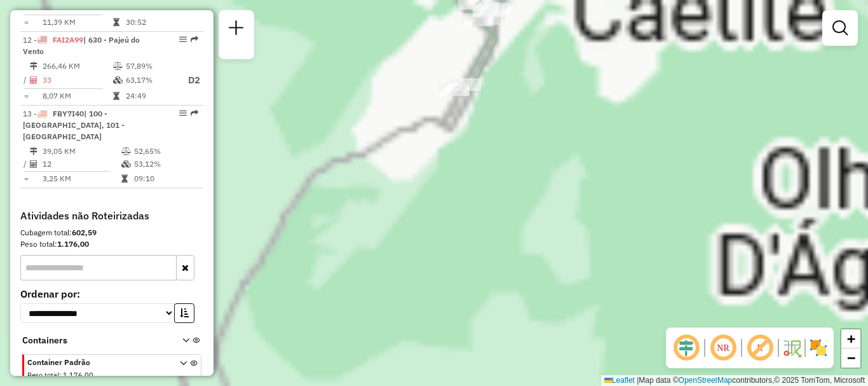 Image resolution: width=868 pixels, height=386 pixels. What do you see at coordinates (77, 96) in the screenshot?
I see `td: 8,07 KM` at bounding box center [77, 96].